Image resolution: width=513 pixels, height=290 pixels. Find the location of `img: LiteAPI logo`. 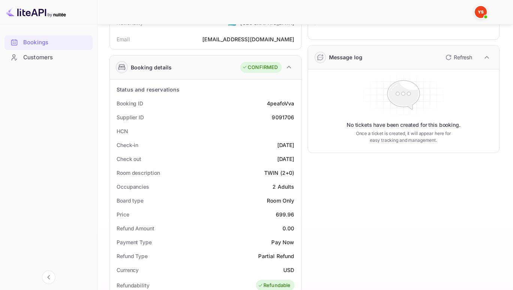

img: LiteAPI logo is located at coordinates (36, 12).